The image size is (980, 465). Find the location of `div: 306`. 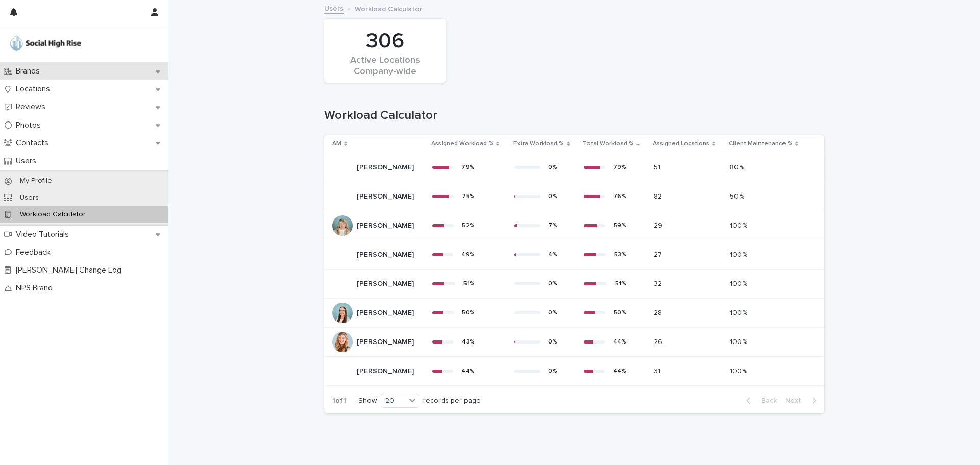

div: 306 is located at coordinates (385, 41).